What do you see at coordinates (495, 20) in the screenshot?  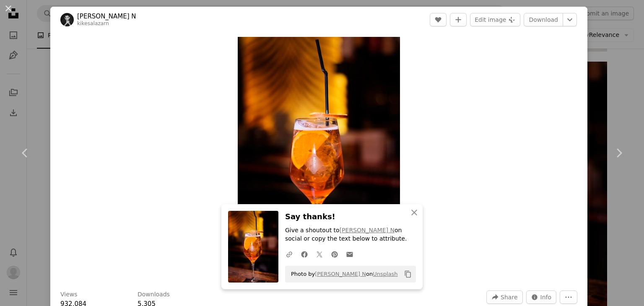 I see `button: Edit image` at bounding box center [495, 20].